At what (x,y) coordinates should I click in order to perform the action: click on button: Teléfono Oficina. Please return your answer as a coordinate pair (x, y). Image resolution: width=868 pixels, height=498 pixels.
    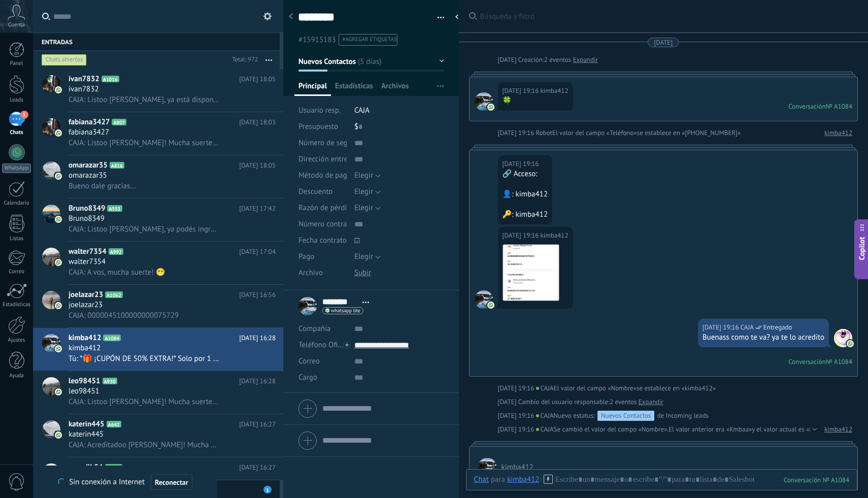
    Looking at the image, I should click on (323, 346).